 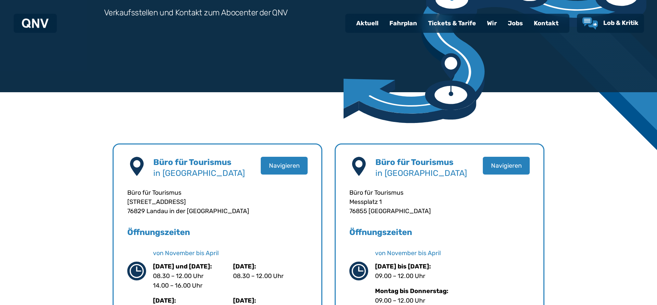 I want to click on div: Wir, so click(x=491, y=23).